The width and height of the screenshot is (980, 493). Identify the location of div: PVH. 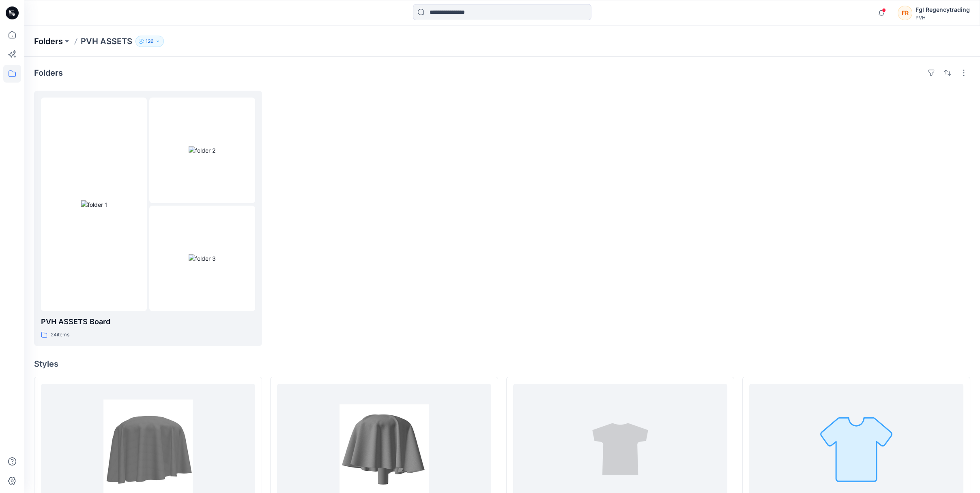
(942, 18).